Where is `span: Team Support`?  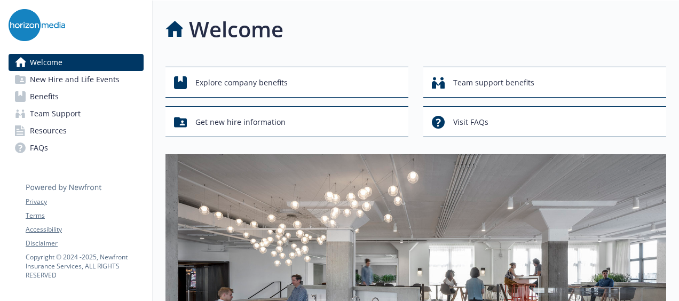 span: Team Support is located at coordinates (55, 114).